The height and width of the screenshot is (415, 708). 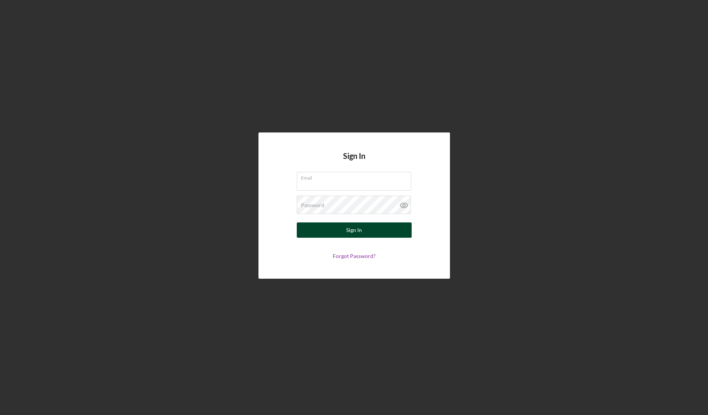 I want to click on label: Email, so click(x=356, y=177).